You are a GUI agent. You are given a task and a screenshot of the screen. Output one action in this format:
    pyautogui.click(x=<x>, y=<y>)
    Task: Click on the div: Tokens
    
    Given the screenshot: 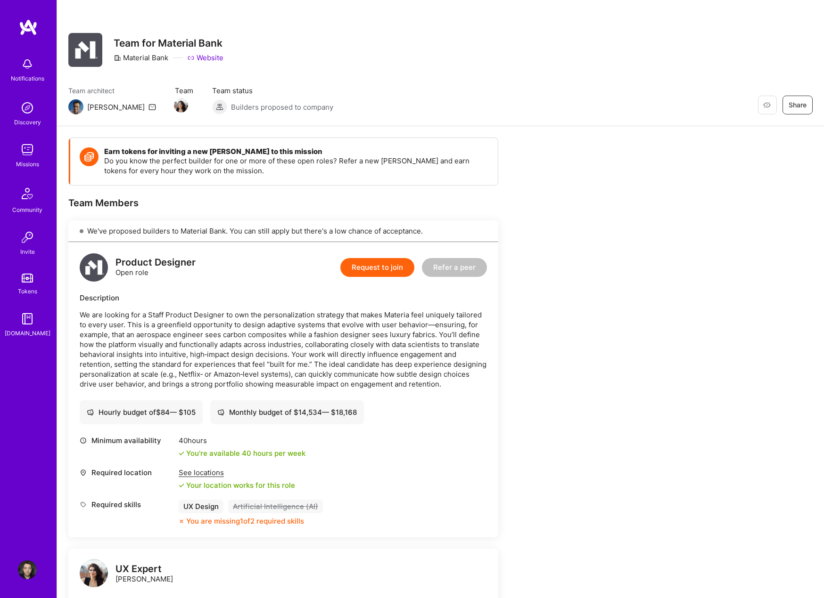 What is the action you would take?
    pyautogui.click(x=27, y=291)
    